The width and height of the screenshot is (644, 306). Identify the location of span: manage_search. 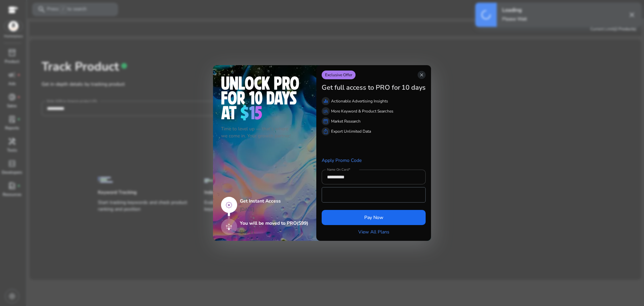
(326, 111).